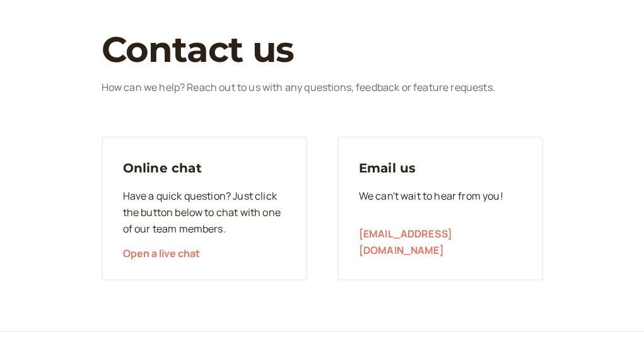 This screenshot has height=343, width=644. What do you see at coordinates (612, 313) in the screenshot?
I see `div: Chat Widget` at bounding box center [612, 313].